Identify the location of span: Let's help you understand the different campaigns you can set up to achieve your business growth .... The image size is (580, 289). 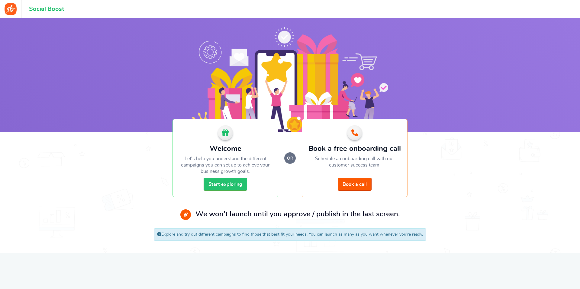
(225, 165).